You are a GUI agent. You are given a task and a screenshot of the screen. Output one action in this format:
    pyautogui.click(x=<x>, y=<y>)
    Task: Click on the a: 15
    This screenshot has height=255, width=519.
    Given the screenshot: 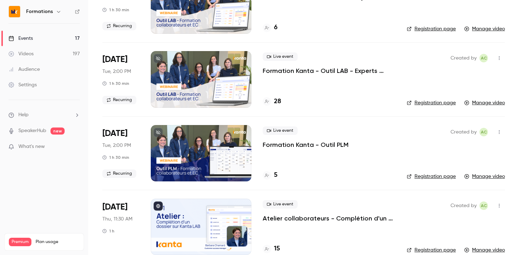 What is the action you would take?
    pyautogui.click(x=271, y=249)
    